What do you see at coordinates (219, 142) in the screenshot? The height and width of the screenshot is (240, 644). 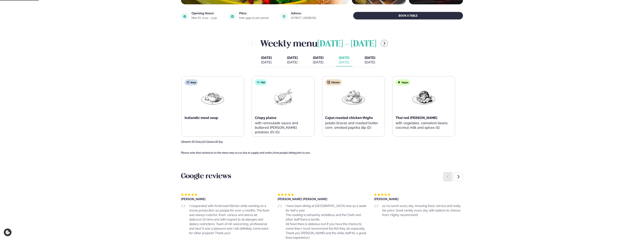 I see `span: (S) Soy` at bounding box center [219, 142].